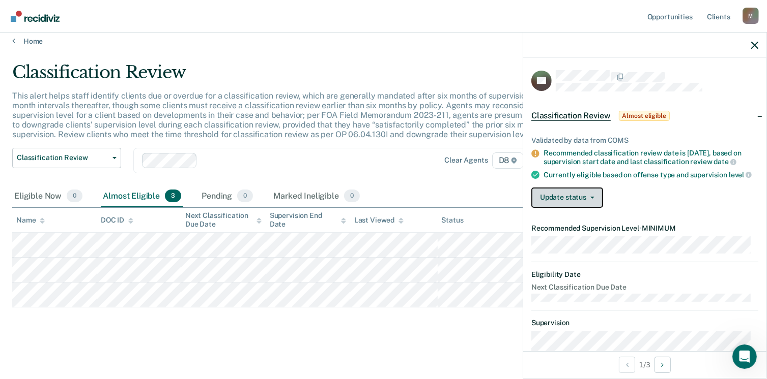  What do you see at coordinates (750, 16) in the screenshot?
I see `button: Profile dropdown button` at bounding box center [750, 16].